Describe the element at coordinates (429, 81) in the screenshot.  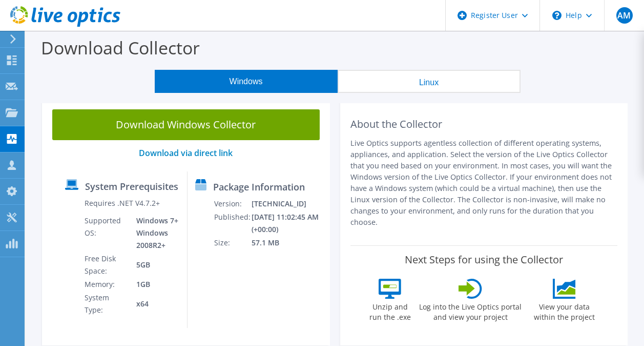
I see `button: Linux` at that location.